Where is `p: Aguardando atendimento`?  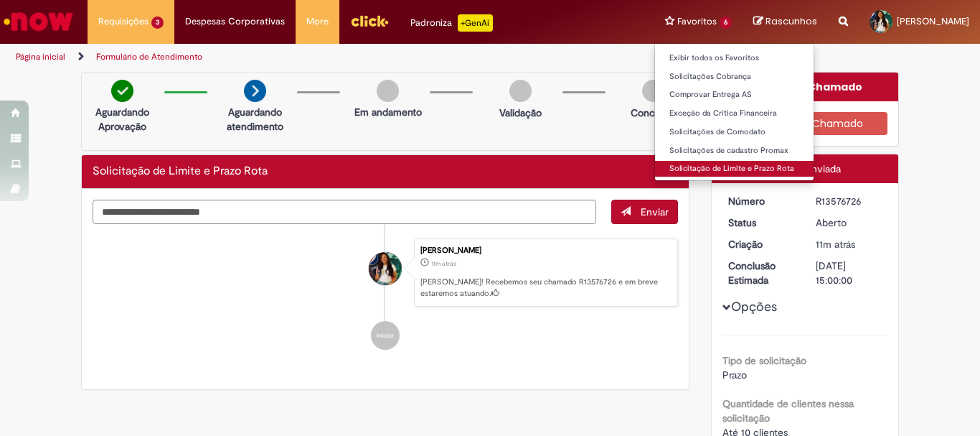 p: Aguardando atendimento is located at coordinates (254, 119).